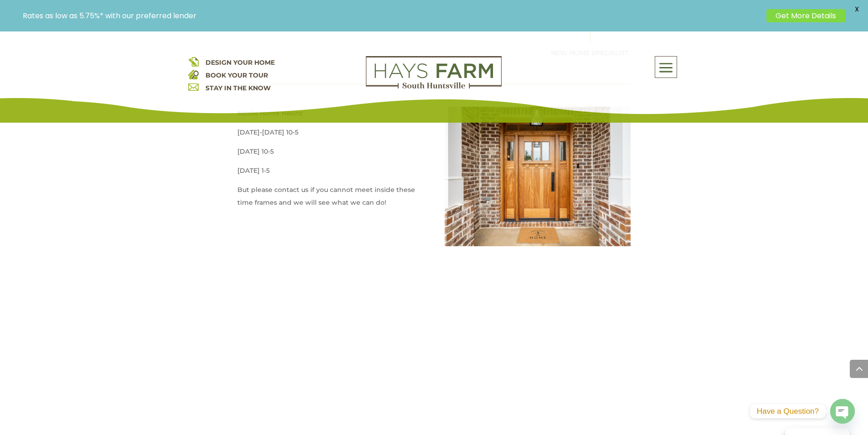  What do you see at coordinates (240, 62) in the screenshot?
I see `span: DESIGN YOUR HOME` at bounding box center [240, 62].